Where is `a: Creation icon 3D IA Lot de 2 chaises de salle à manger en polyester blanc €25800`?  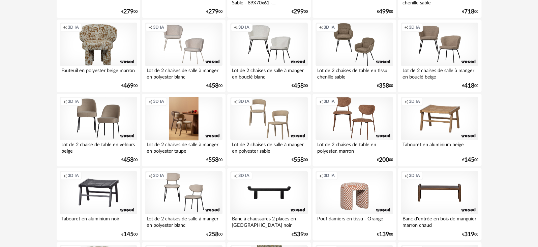 a: Creation icon 3D IA Lot de 2 chaises de salle à manger en polyester blanc €25800 is located at coordinates (184, 204).